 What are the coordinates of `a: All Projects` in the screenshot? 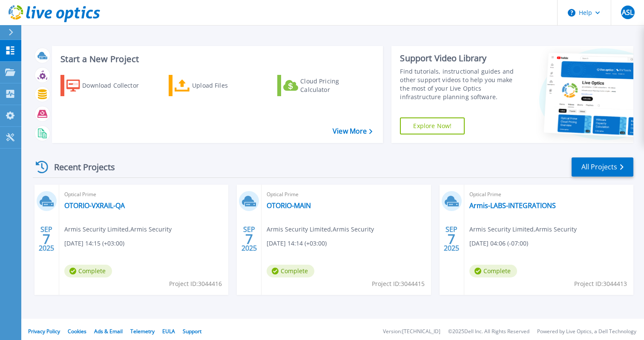 It's located at (602, 167).